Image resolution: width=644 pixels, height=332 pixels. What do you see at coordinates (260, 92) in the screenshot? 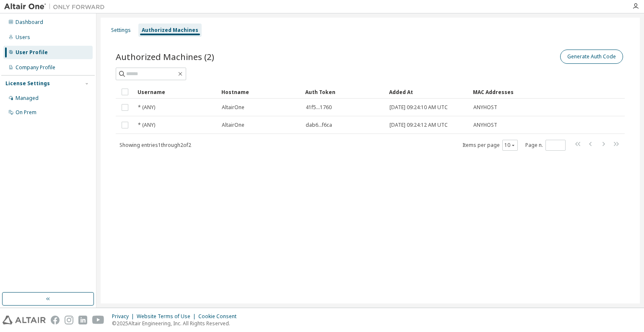
I see `div: Hostname` at bounding box center [260, 92].